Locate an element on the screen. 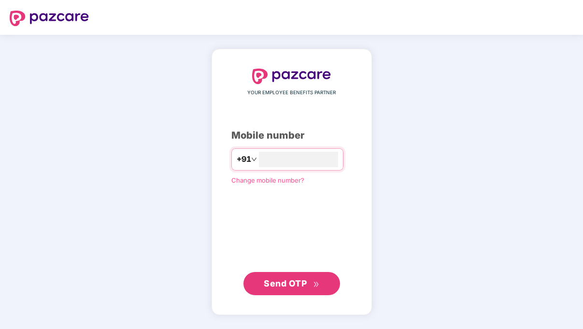 The width and height of the screenshot is (583, 329). span: YOUR EMPLOYEE BENEFITS PARTNER is located at coordinates (291, 93).